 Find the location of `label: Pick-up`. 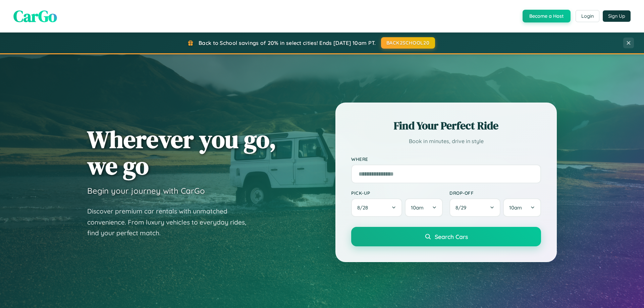

label: Pick-up is located at coordinates (397, 193).